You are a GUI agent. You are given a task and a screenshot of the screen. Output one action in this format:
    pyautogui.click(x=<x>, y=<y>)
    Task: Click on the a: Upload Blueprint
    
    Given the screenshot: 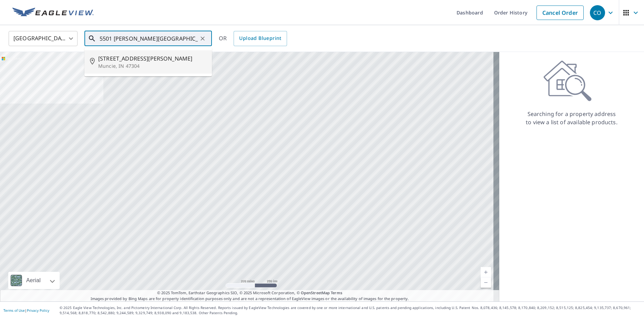 What is the action you would take?
    pyautogui.click(x=260, y=39)
    